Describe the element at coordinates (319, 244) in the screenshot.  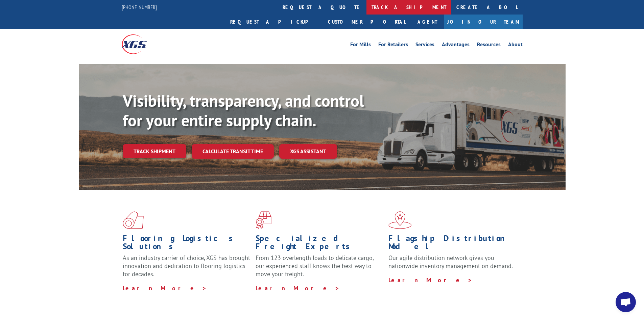
I see `h1: Specialized Freight Experts` at that location.